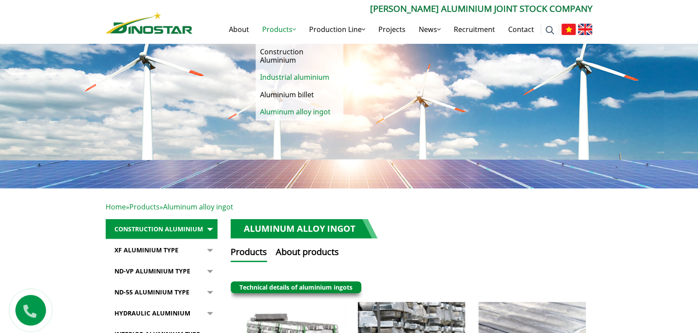  Describe the element at coordinates (161, 314) in the screenshot. I see `a: Hydraulic Aluminium` at that location.